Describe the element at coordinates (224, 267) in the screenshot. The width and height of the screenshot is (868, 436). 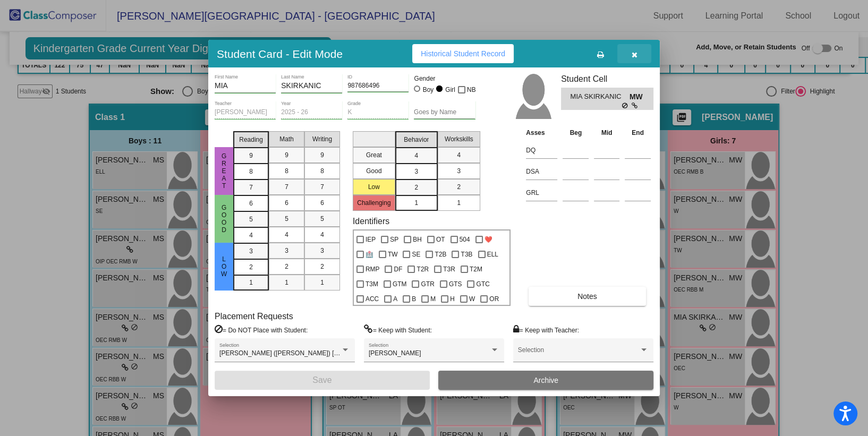
I see `span: Low` at that location.